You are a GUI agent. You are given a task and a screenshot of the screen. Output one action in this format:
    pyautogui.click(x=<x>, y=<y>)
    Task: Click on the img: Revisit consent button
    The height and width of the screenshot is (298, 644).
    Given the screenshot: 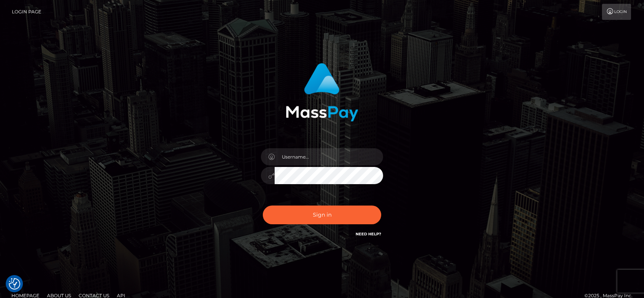 What is the action you would take?
    pyautogui.click(x=15, y=284)
    